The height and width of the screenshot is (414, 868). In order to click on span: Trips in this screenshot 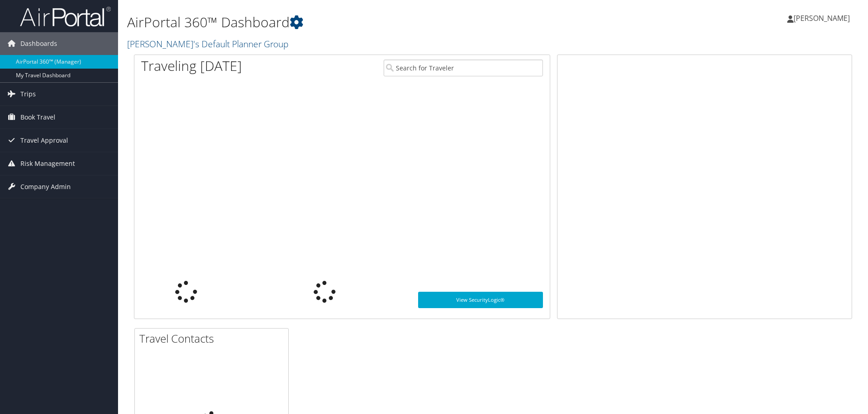, I will do `click(28, 94)`.